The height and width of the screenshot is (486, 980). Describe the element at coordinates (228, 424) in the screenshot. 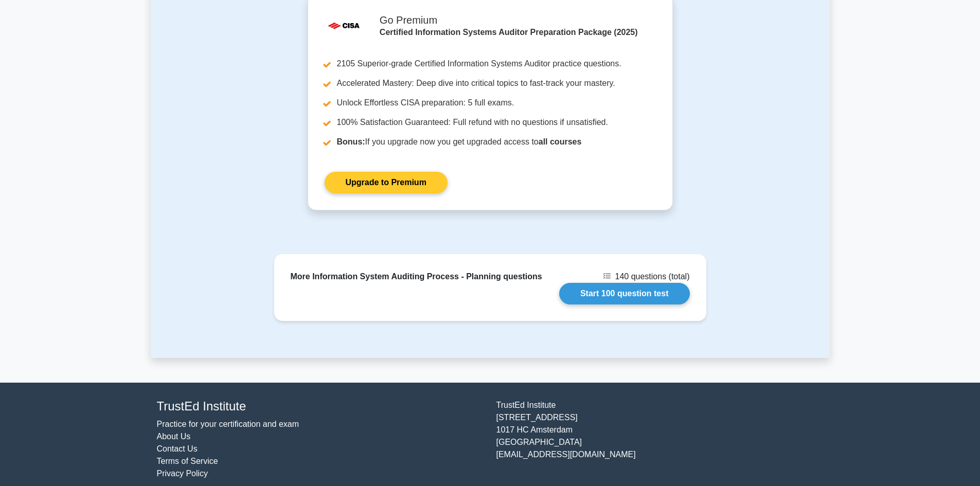

I see `a: Practice for your certification and exam` at that location.